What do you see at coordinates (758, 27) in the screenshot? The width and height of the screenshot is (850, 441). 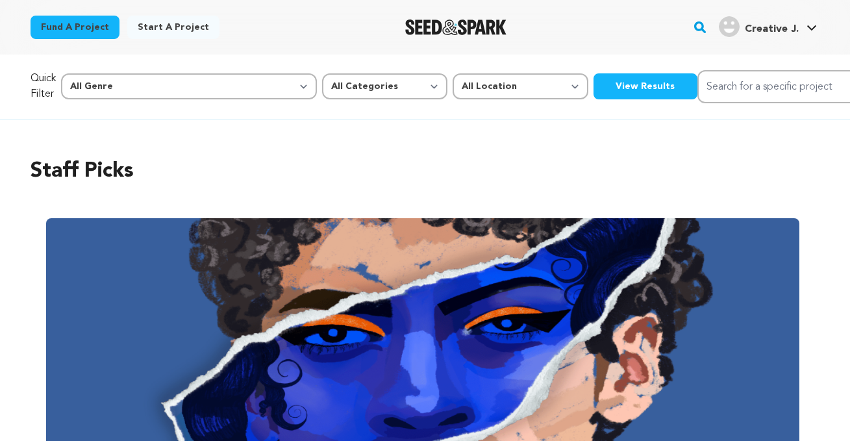 I see `div: Creative J.'s Profile` at bounding box center [758, 27].